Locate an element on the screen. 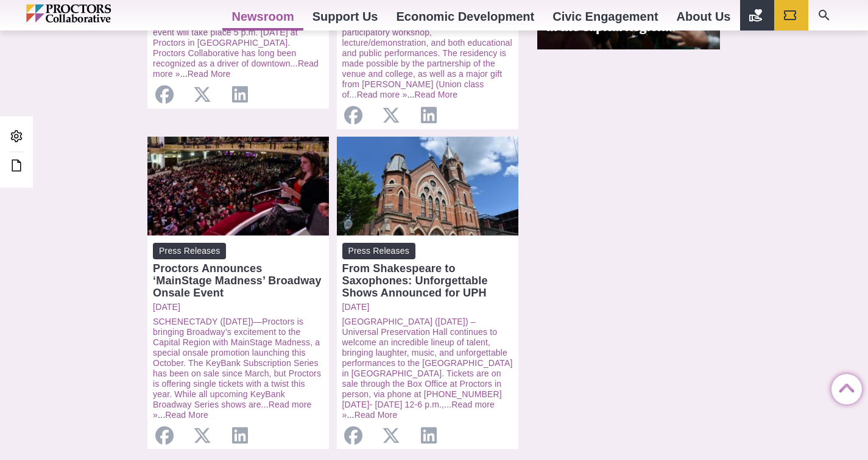  img: Proctors logo is located at coordinates (94, 13).